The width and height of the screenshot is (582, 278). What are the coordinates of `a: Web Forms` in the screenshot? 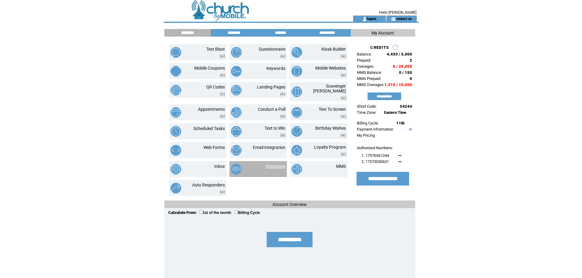 It's located at (214, 148).